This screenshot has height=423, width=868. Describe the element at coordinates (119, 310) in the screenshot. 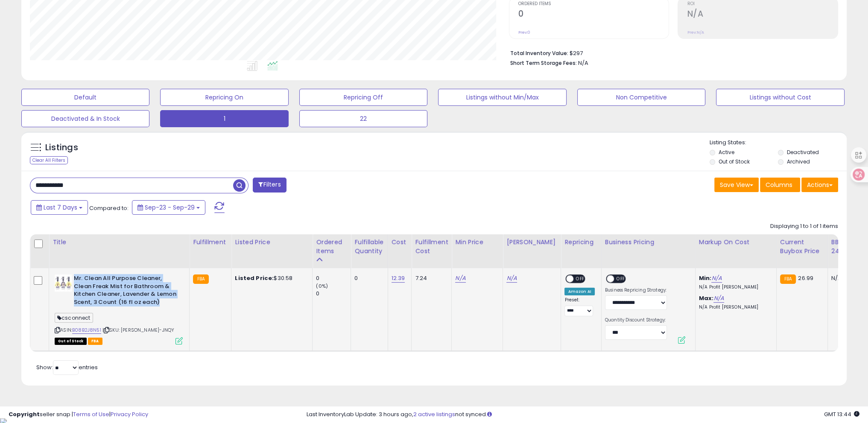

I see `div: ASIN:` at that location.